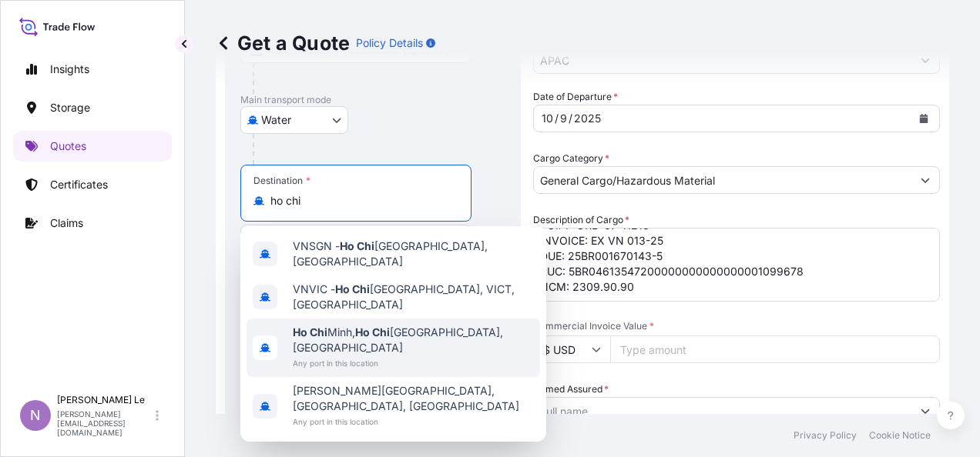  I want to click on p: Storage, so click(70, 108).